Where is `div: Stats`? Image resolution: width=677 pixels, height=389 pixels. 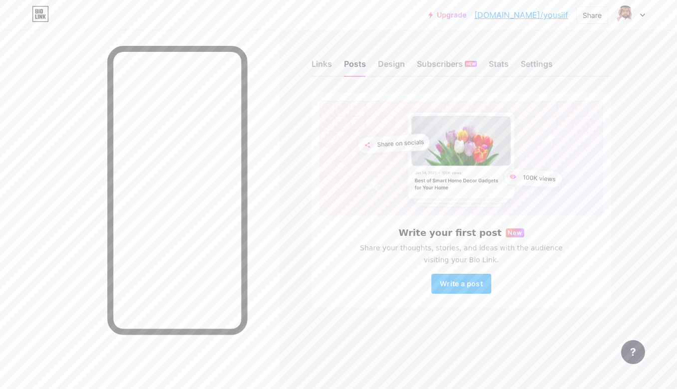 div: Stats is located at coordinates (498, 67).